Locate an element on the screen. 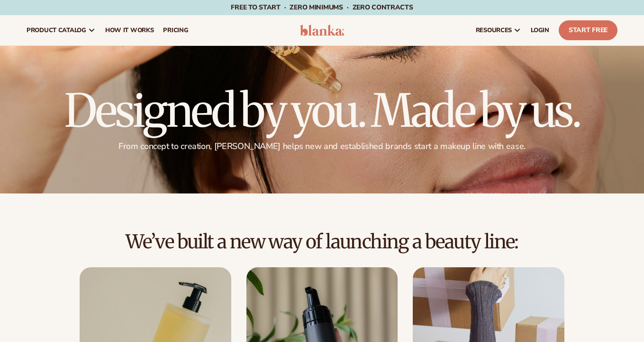  span: How It Works is located at coordinates (130, 30).